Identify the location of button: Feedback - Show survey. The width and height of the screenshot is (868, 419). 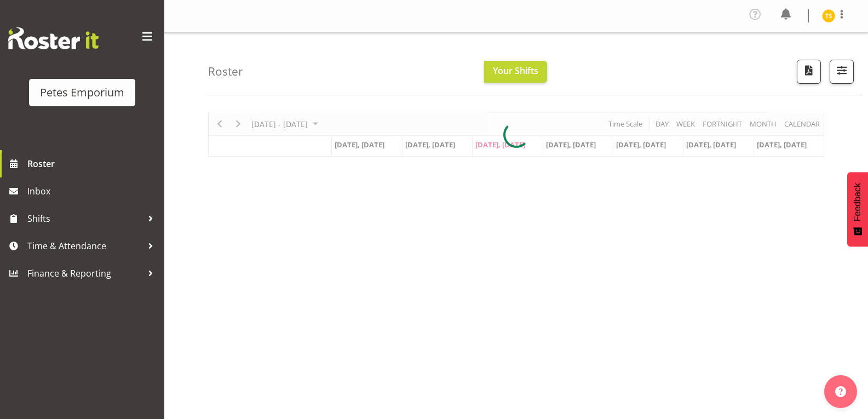
(857, 210).